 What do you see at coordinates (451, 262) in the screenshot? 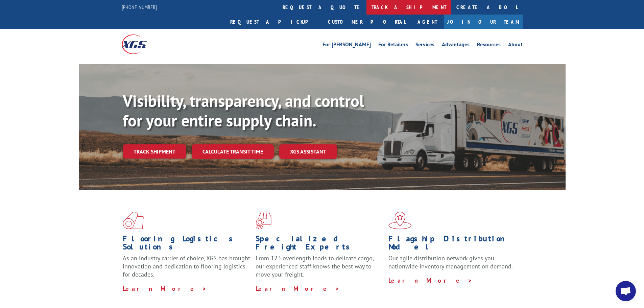
I see `span: Our agile distribution network gives you nationwide inventory management on demand.` at bounding box center [451, 262].